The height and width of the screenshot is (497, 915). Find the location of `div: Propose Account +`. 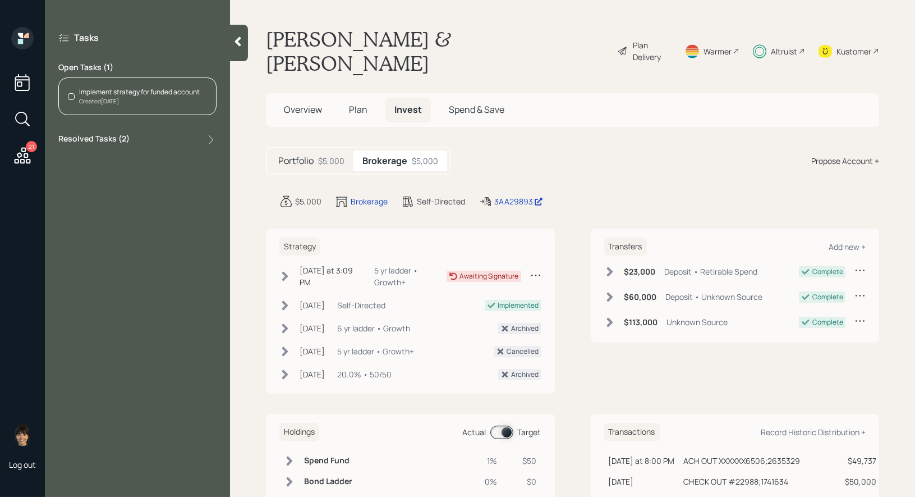

div: Propose Account + is located at coordinates (845, 161).